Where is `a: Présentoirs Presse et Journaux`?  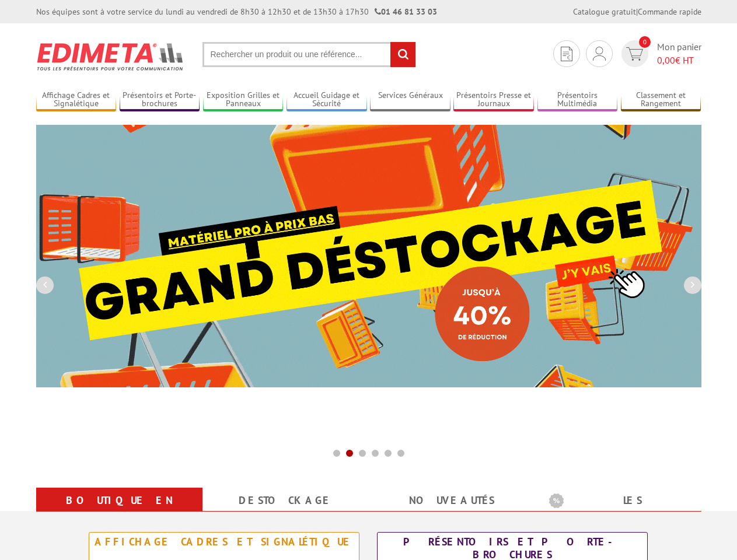
a: Présentoirs Presse et Journaux is located at coordinates (493, 100).